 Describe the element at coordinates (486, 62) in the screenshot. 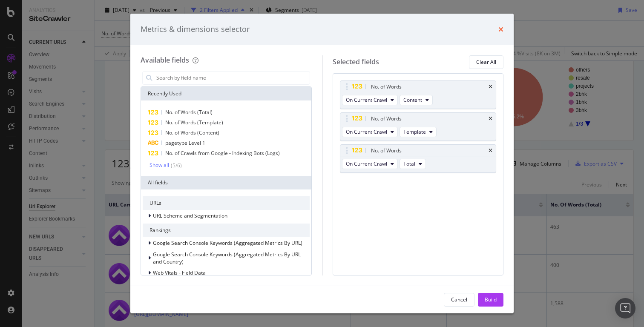

I see `button: Clear All` at that location.